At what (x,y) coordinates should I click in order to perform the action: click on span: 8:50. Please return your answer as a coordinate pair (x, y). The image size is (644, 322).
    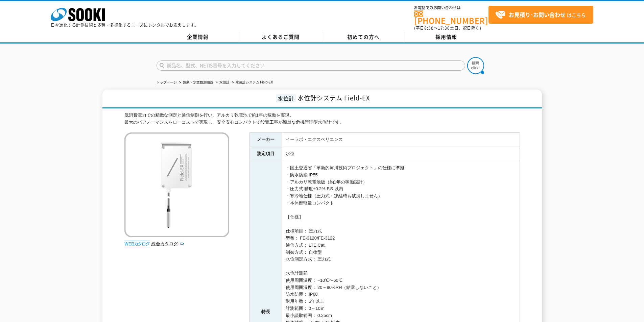
    Looking at the image, I should click on (429, 28).